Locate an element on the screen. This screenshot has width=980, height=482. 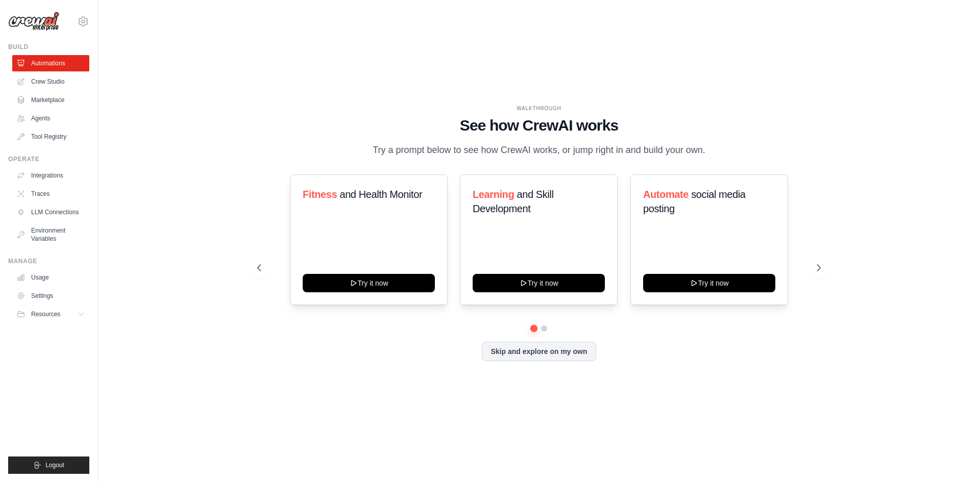
a: Usage is located at coordinates (51, 277).